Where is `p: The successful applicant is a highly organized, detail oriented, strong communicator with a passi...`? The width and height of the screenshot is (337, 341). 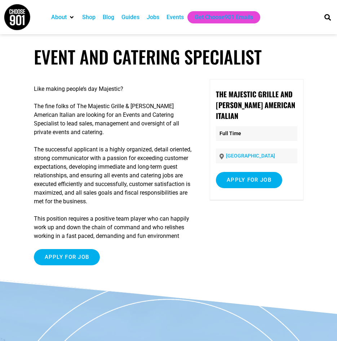 p: The successful applicant is a highly organized, detail oriented, strong communicator with a passi... is located at coordinates (115, 175).